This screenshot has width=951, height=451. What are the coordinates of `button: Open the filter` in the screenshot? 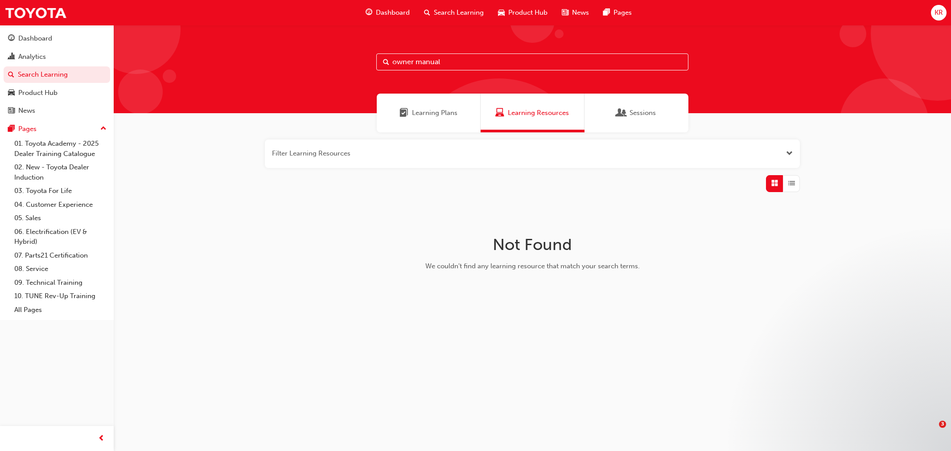 It's located at (789, 153).